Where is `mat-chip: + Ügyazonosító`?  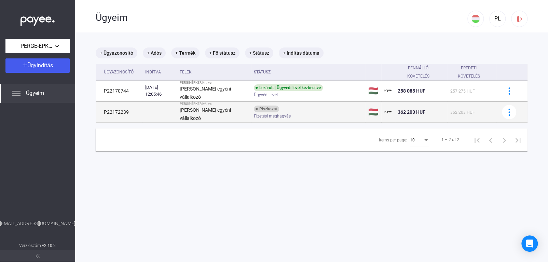 mat-chip: + Ügyazonosító is located at coordinates (116, 53).